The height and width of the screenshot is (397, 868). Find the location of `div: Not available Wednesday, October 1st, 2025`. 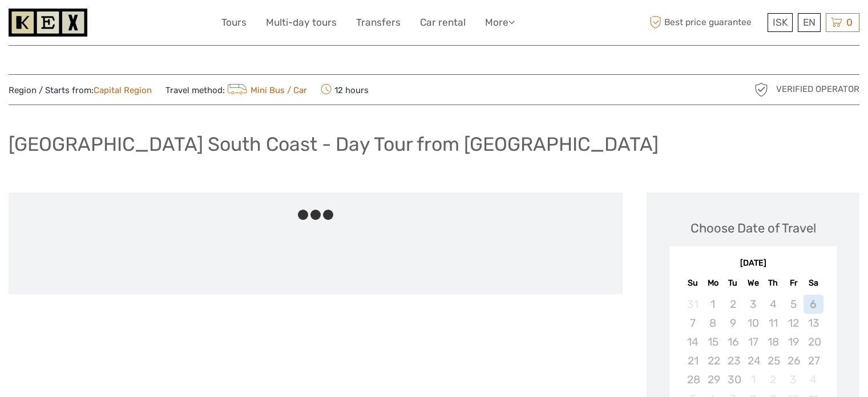

div: Not available Wednesday, October 1st, 2025 is located at coordinates (753, 379).